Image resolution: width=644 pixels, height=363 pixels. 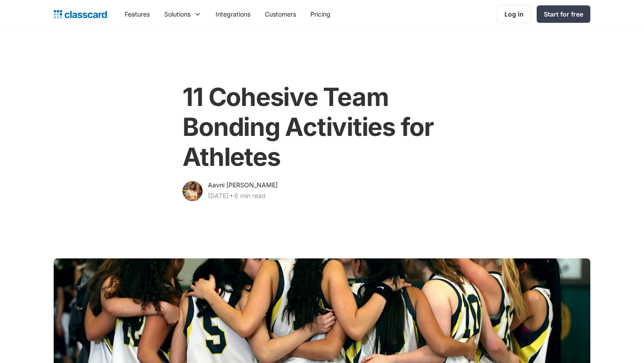 I want to click on a: Customers, so click(x=280, y=14).